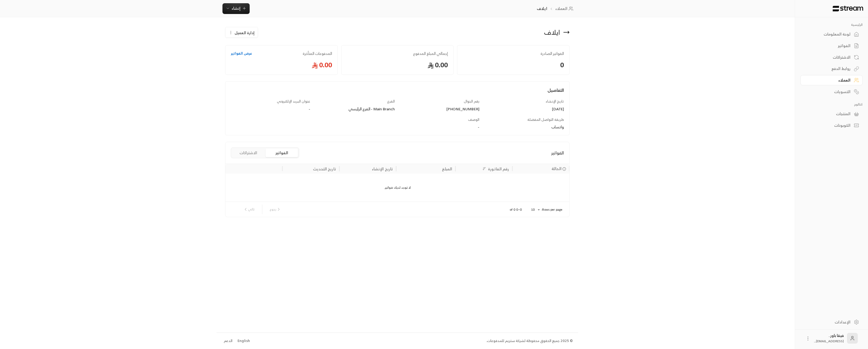  I want to click on div: الكوبونات, so click(829, 125).